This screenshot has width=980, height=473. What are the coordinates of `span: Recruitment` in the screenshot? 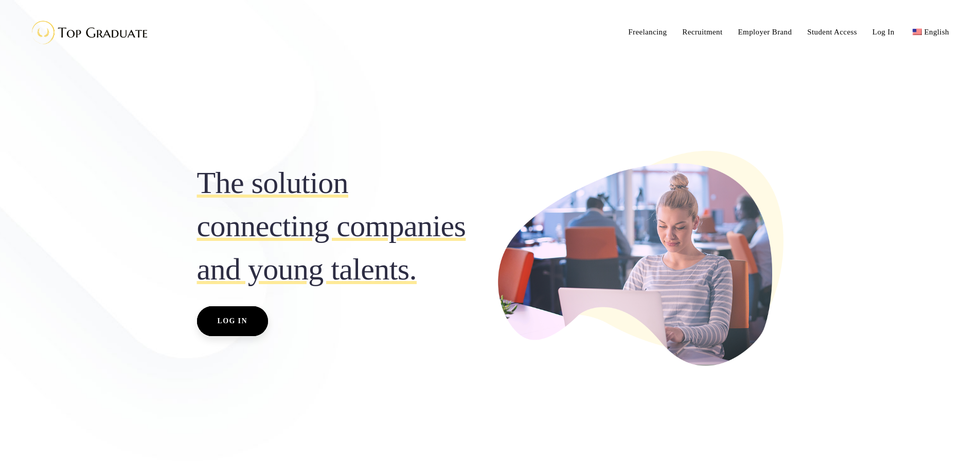 It's located at (702, 32).